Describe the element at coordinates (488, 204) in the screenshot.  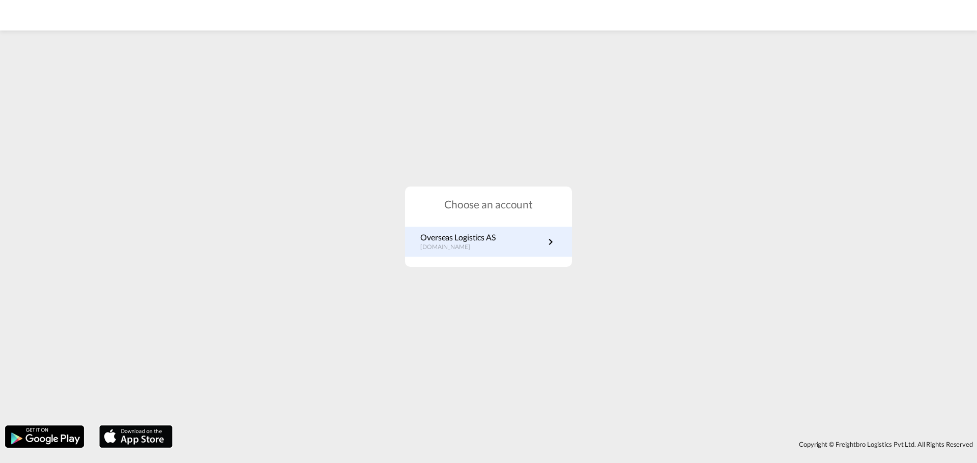
I see `h1: Choose an account` at that location.